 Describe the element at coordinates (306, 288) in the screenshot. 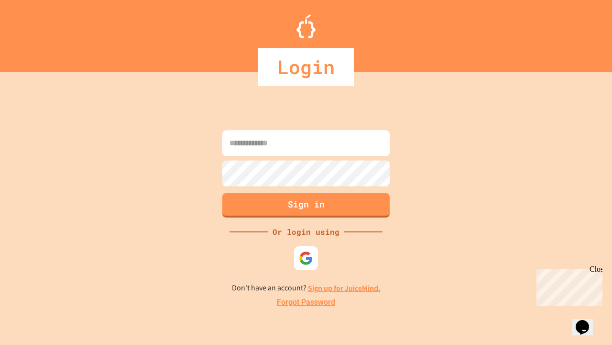

I see `p: Don't have an account?` at that location.